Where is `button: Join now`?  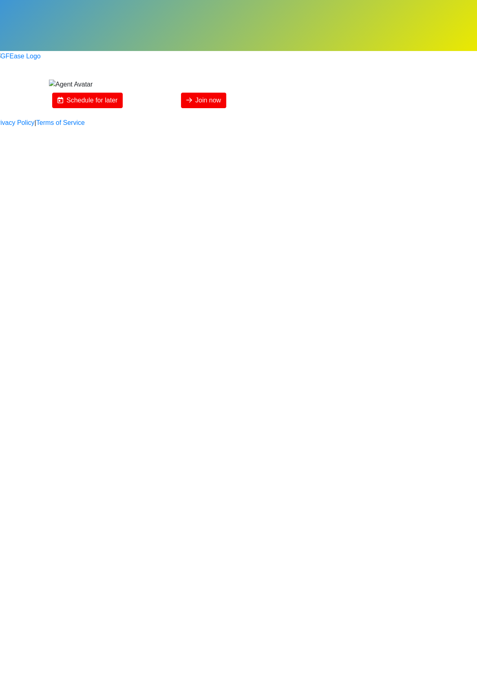 button: Join now is located at coordinates (204, 100).